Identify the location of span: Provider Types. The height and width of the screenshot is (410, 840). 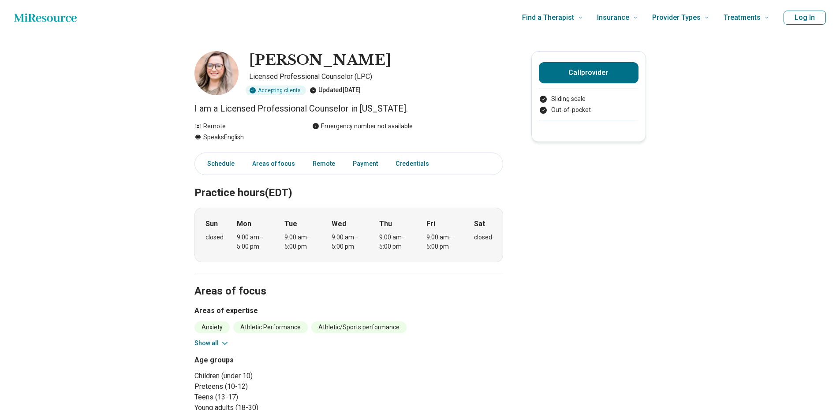
(677, 18).